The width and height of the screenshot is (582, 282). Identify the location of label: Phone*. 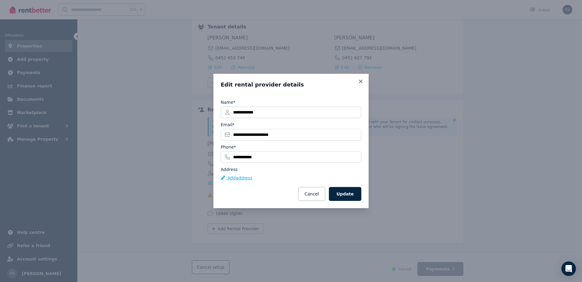
(228, 147).